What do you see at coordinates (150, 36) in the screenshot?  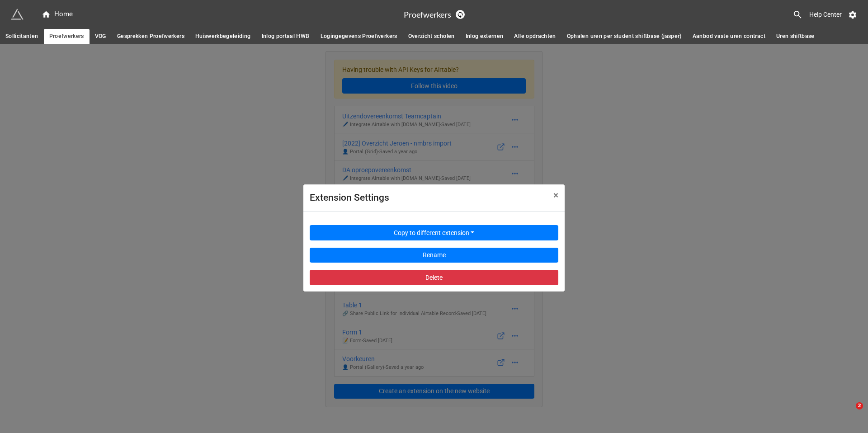 I see `span: Gesprekken Proefwerkers` at bounding box center [150, 36].